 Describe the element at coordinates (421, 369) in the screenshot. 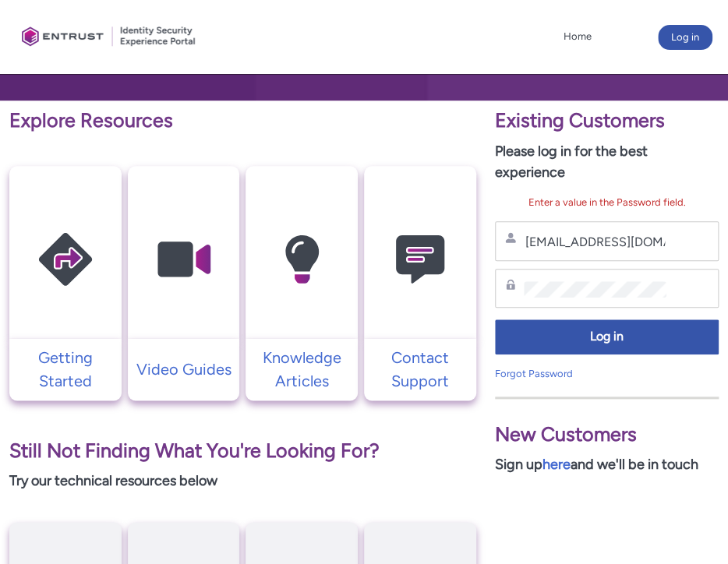

I see `p: Contact Support` at that location.